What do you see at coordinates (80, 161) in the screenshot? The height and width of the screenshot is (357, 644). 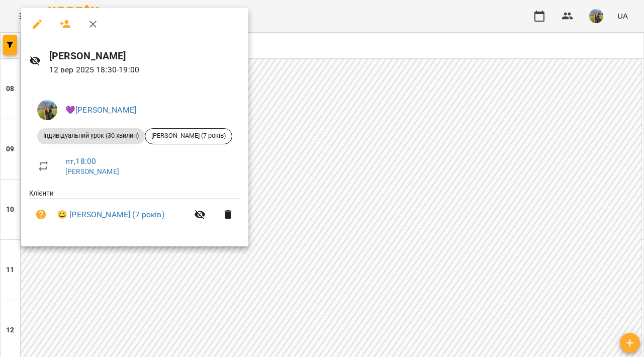 I see `a: пт , 18:00` at bounding box center [80, 161].